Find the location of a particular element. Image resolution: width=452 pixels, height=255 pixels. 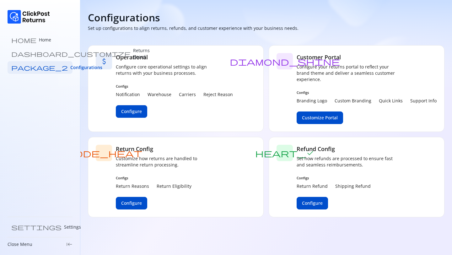

span: Configurations is located at coordinates (86, 67).